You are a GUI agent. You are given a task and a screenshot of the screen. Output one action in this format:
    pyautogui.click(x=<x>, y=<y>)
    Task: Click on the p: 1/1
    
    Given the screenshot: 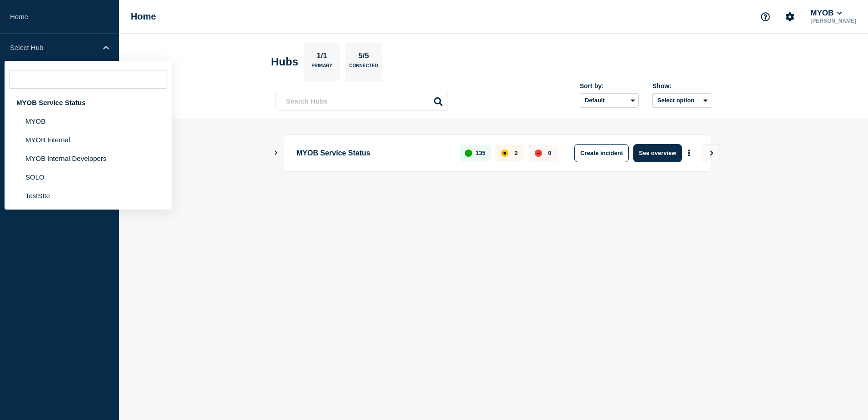 What is the action you would take?
    pyautogui.click(x=322, y=58)
    